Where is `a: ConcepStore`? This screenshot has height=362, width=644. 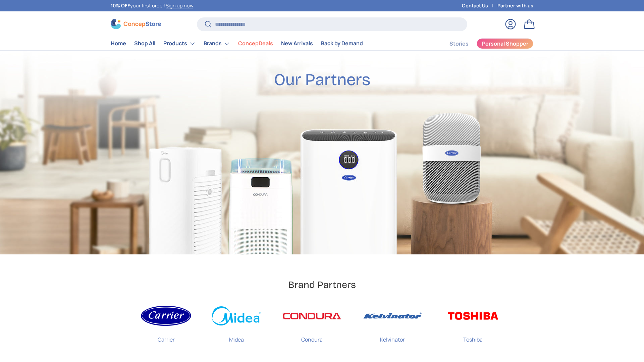
a: ConcepStore is located at coordinates (136, 24).